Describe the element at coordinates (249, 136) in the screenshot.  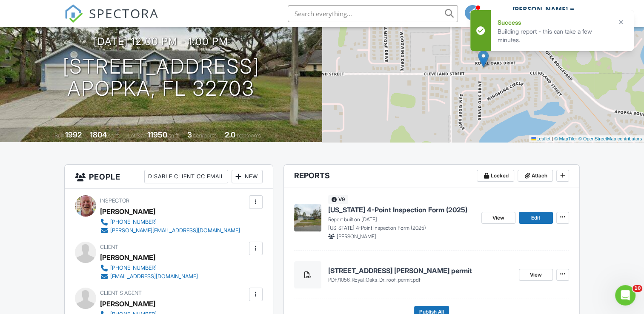
I see `span: bathrooms` at that location.